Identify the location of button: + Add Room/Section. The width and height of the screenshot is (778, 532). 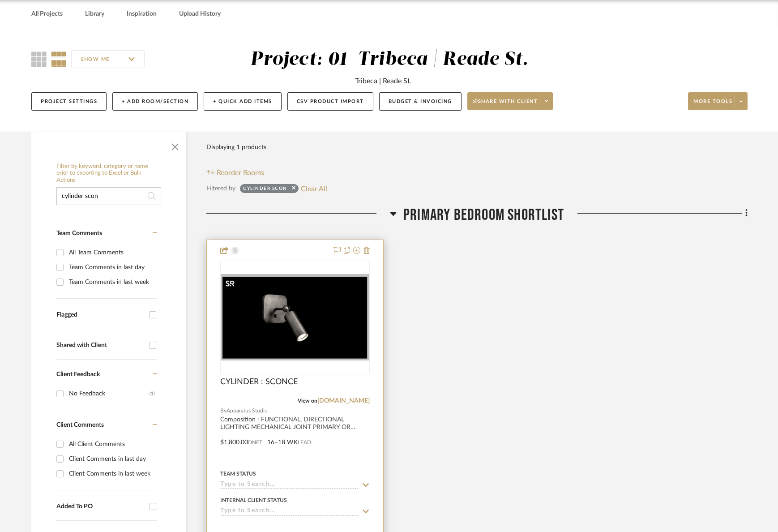
(155, 101).